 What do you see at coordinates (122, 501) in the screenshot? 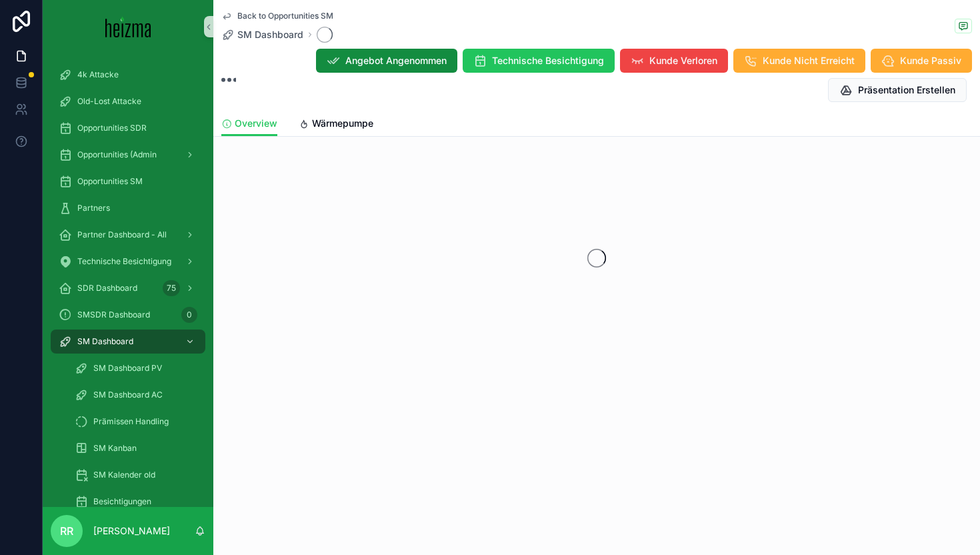
I see `span: Besichtigungen` at bounding box center [122, 501].